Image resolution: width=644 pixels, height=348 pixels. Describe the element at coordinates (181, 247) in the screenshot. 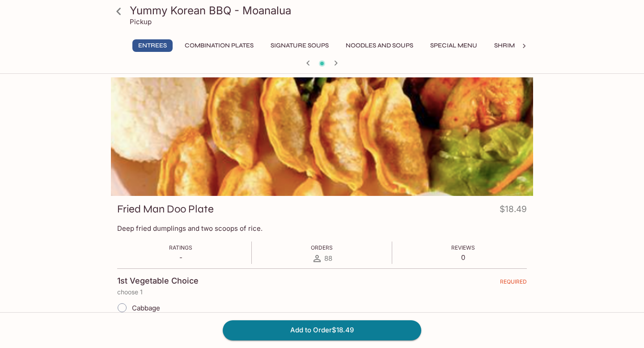

I see `span: Ratings` at that location.